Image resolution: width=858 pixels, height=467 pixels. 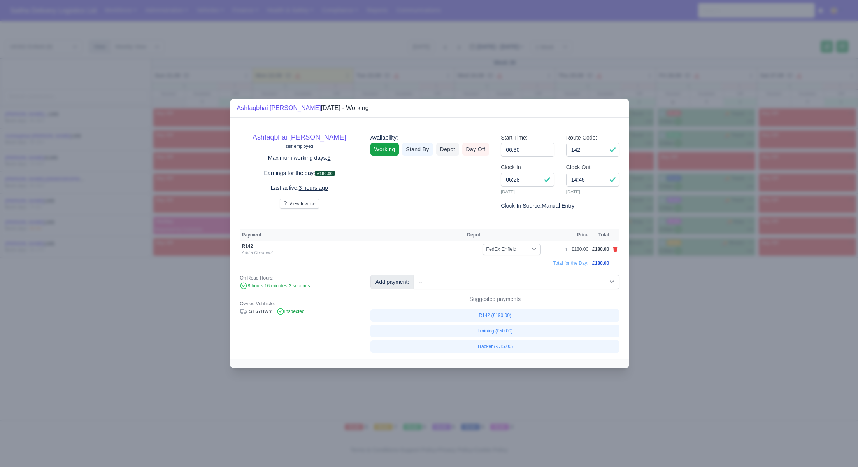 I want to click on td: £180.00, so click(x=580, y=250).